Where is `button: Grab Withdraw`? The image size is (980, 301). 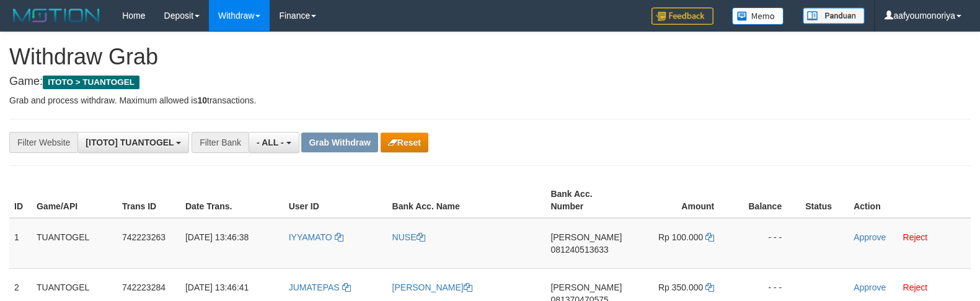 button: Grab Withdraw is located at coordinates (339, 143).